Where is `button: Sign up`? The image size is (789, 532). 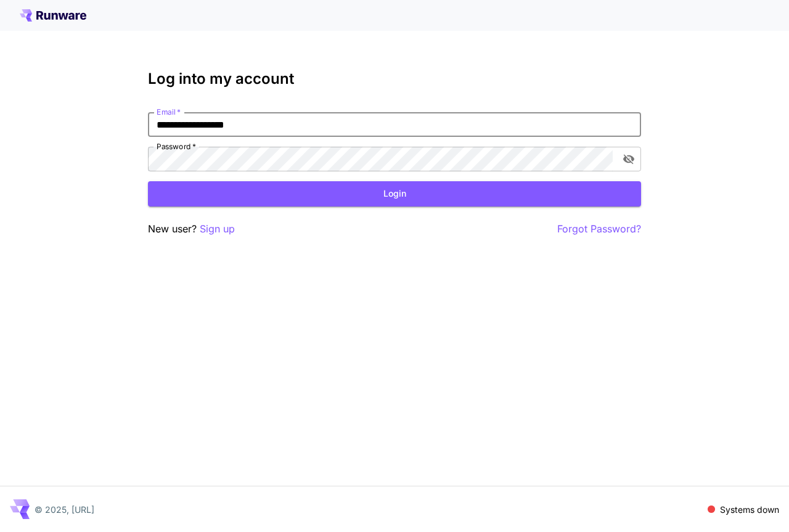 button: Sign up is located at coordinates (217, 229).